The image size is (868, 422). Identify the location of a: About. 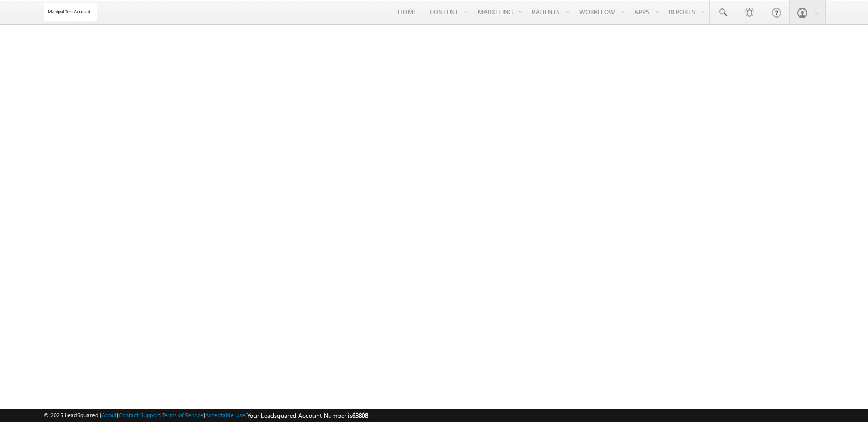
(109, 415).